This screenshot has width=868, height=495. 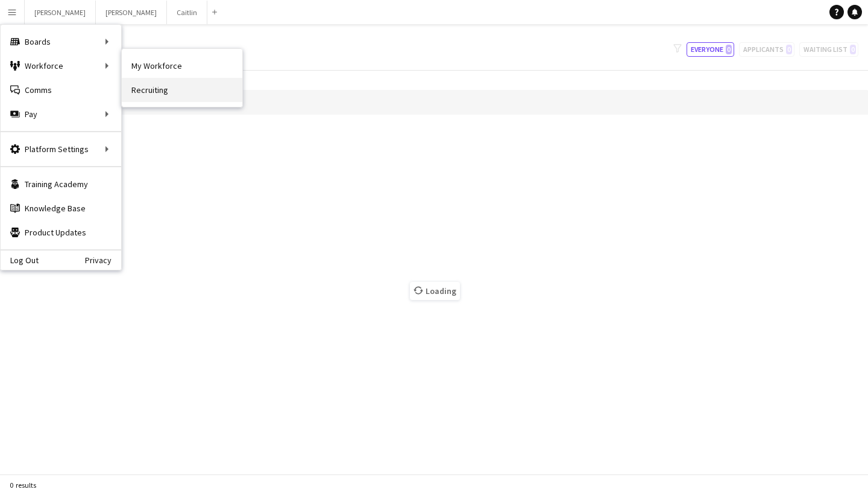 What do you see at coordinates (61, 90) in the screenshot?
I see `a: Comms` at bounding box center [61, 90].